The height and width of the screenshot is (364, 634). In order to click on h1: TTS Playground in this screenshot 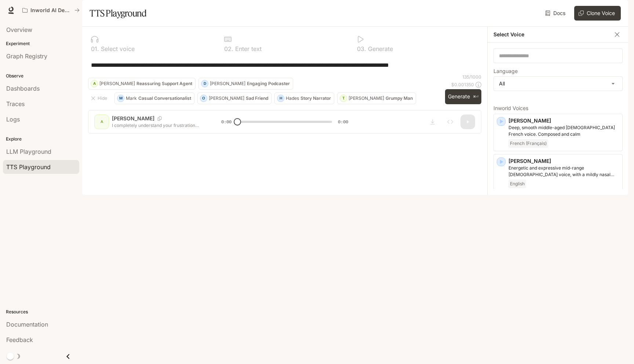, I will do `click(118, 13)`.